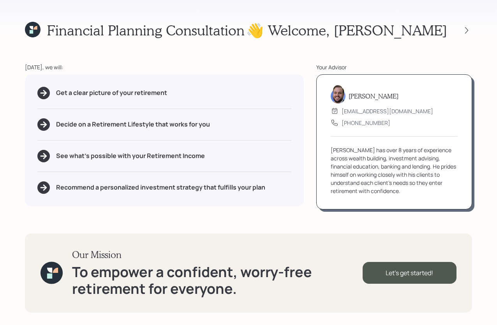 The image size is (497, 325). I want to click on h5: Recommend a personalized investment strategy that fulfills your plan, so click(160, 187).